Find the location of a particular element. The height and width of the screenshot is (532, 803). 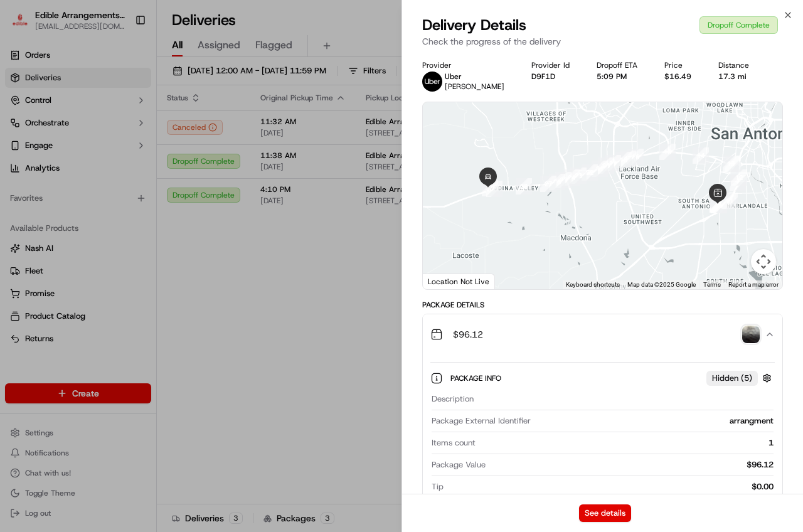

div: 19 is located at coordinates (613, 163).